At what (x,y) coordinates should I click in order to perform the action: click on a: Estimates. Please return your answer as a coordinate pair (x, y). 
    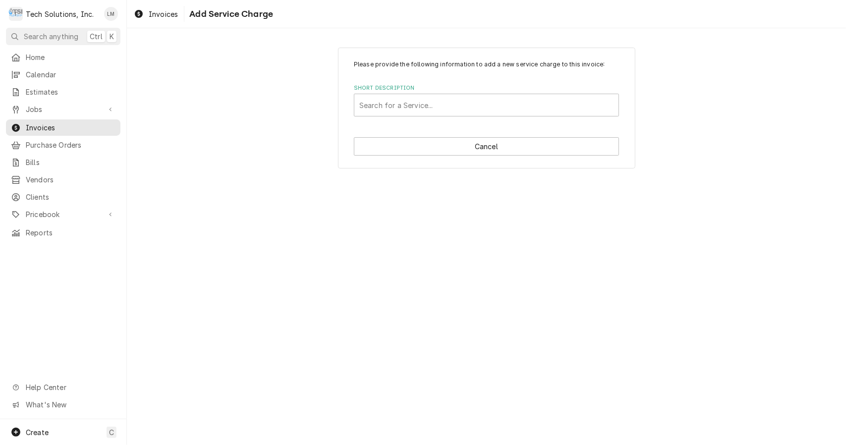
    Looking at the image, I should click on (63, 92).